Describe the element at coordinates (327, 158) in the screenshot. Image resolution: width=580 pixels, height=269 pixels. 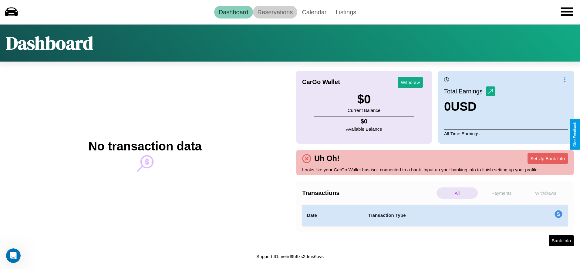
I see `h4: Uh Oh!` at that location.